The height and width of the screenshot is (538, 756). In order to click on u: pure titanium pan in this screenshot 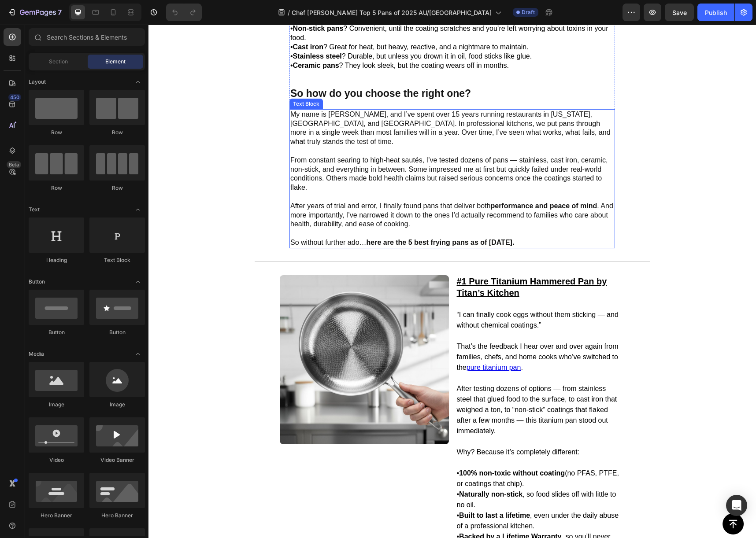, I will do `click(345, 343)`.